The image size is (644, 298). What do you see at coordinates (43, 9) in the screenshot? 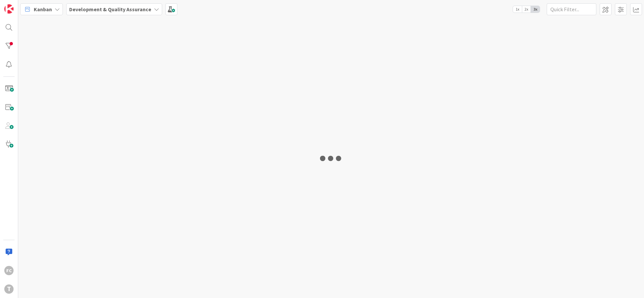
I see `span: Kanban` at bounding box center [43, 9].